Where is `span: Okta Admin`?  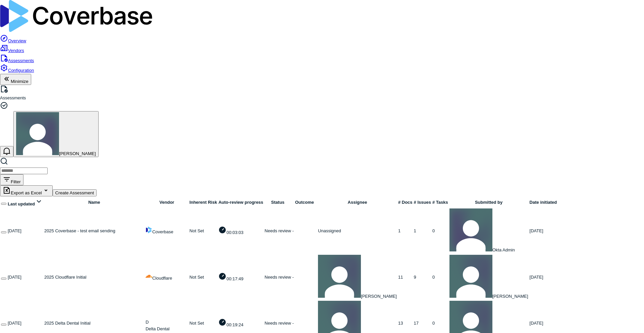
span: Okta Admin is located at coordinates (503, 250).